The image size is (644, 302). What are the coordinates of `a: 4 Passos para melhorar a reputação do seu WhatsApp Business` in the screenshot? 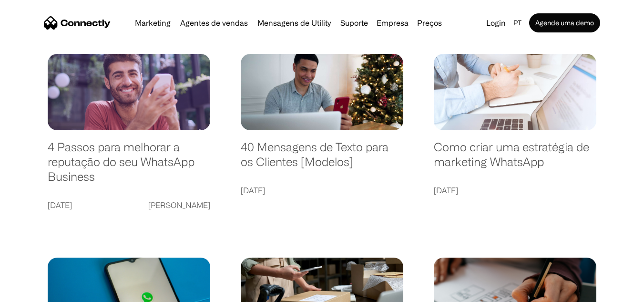 It's located at (129, 166).